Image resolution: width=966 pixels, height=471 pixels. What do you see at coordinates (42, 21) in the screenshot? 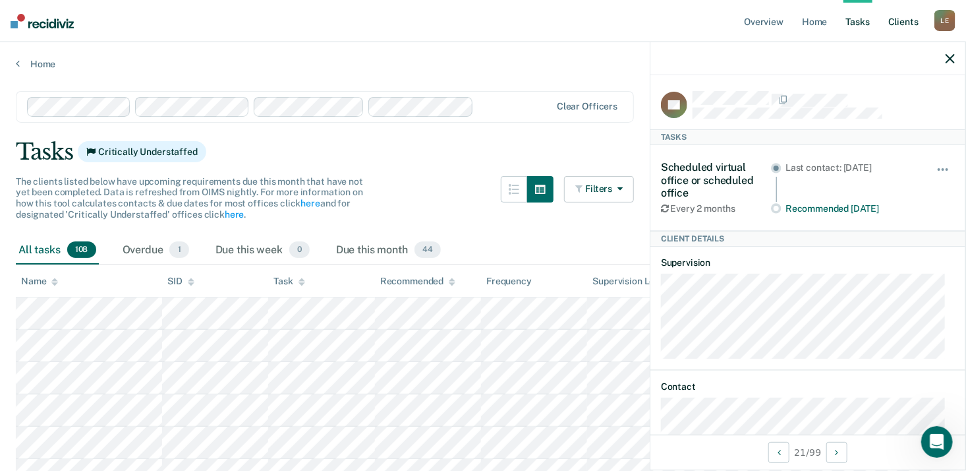
I see `img: Recidiviz` at bounding box center [42, 21].